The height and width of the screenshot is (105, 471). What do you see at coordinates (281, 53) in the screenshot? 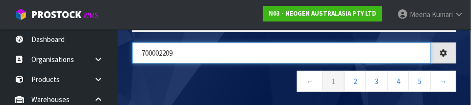
I see `input: Search inventories` at bounding box center [281, 53].